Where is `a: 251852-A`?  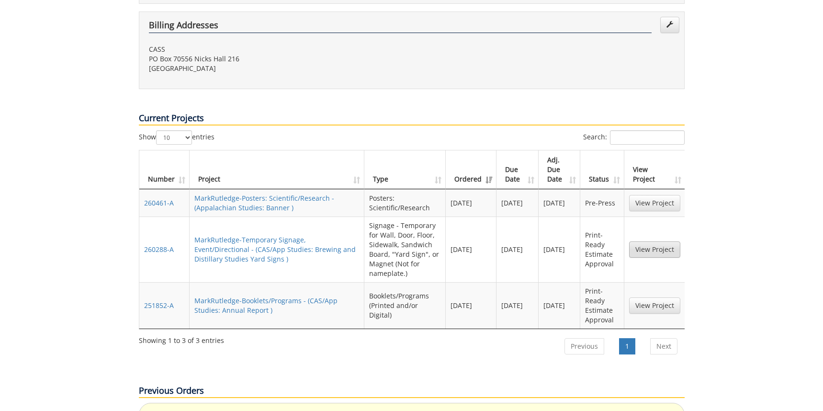 a: 251852-A is located at coordinates (159, 305).